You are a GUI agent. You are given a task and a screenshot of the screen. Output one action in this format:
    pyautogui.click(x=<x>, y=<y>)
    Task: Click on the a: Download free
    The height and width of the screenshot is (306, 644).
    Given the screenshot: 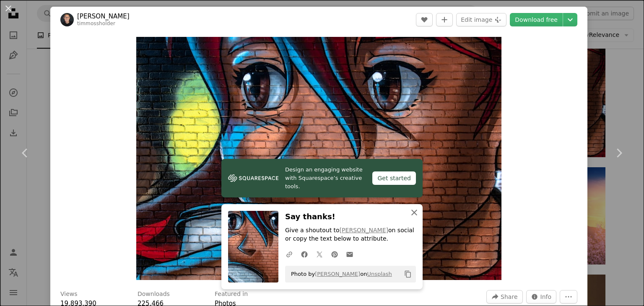 What is the action you would take?
    pyautogui.click(x=536, y=20)
    